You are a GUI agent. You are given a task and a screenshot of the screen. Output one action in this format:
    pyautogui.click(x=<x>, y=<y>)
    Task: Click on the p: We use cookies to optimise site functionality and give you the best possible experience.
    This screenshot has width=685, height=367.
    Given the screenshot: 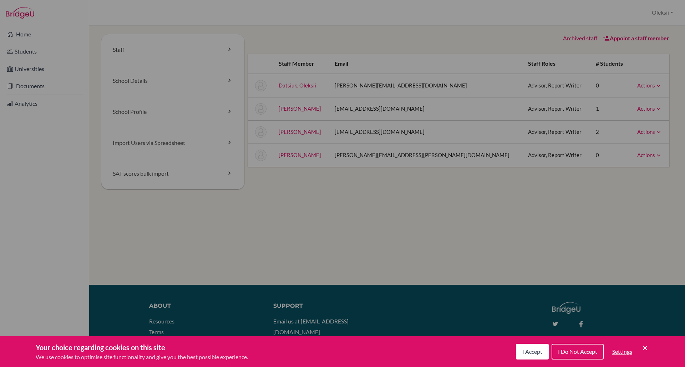 What is the action you would take?
    pyautogui.click(x=142, y=357)
    